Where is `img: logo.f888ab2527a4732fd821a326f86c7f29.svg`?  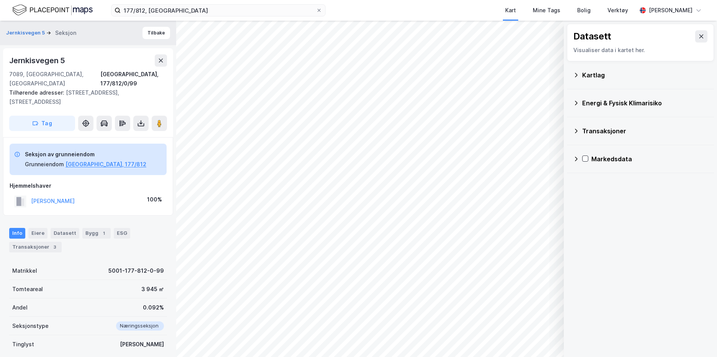
img: logo.f888ab2527a4732fd821a326f86c7f29.svg is located at coordinates (53, 10).